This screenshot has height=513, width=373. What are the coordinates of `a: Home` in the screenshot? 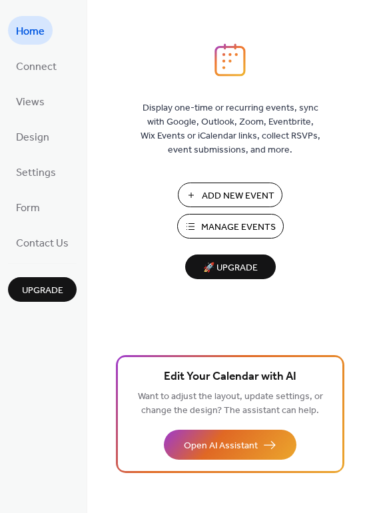 It's located at (30, 30).